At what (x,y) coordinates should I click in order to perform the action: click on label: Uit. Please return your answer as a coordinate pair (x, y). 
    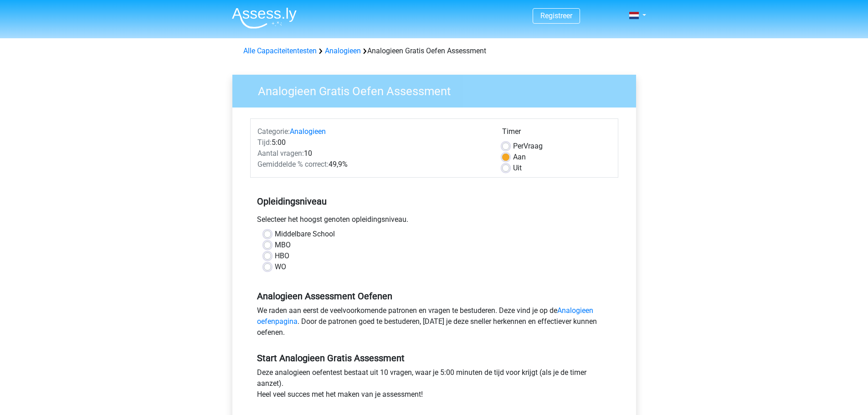
    Looking at the image, I should click on (517, 168).